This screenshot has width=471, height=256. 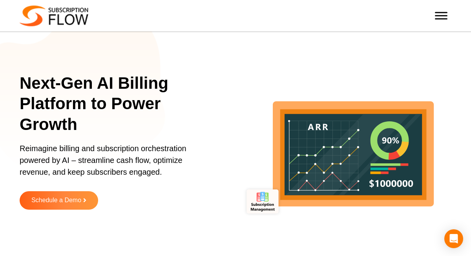 I want to click on p: Reimagine billing and subscription orchestration powered by AI – streamline cash flow, optimize r..., so click(x=112, y=164).